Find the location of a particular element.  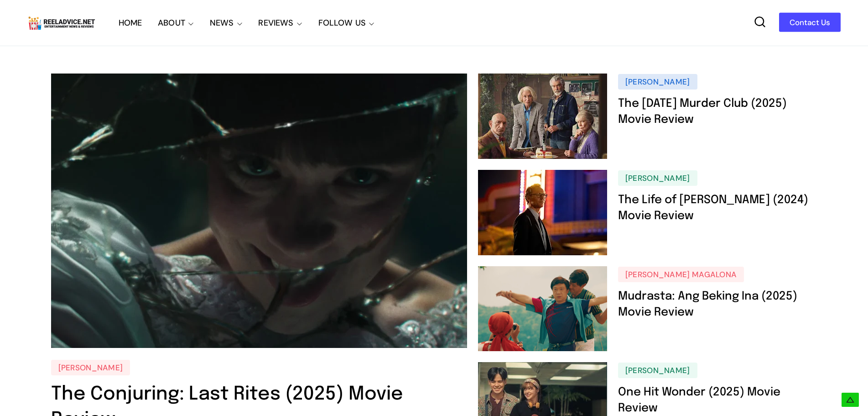

a: The Conjuring: Last Rites (2025) Movie Review is located at coordinates (259, 211).